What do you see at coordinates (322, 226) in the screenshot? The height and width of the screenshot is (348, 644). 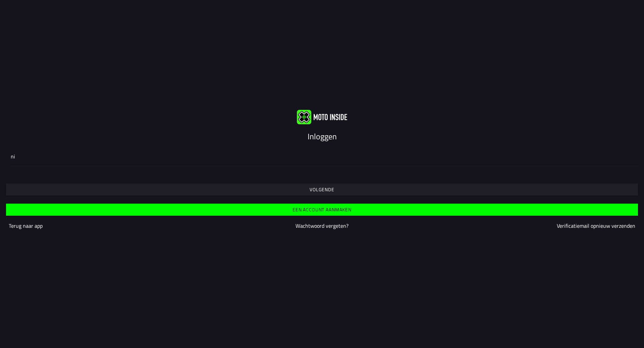 I see `a: Wachtwoord vergeten?` at bounding box center [322, 226].